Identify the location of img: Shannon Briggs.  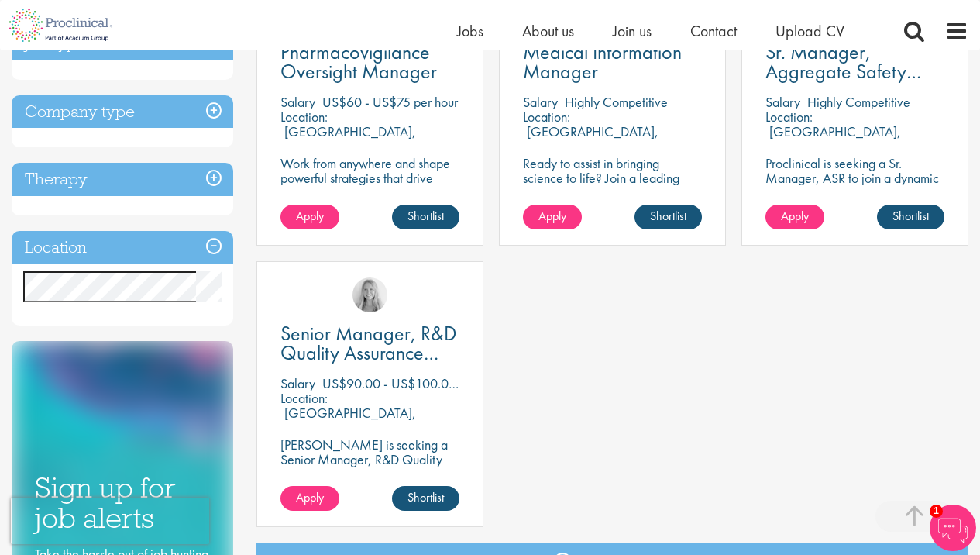
(370, 294).